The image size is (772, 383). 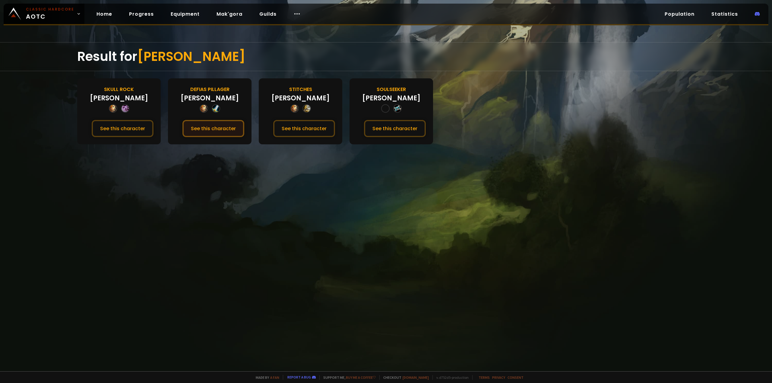 What do you see at coordinates (119, 89) in the screenshot?
I see `div: Skull Rock` at bounding box center [119, 89].